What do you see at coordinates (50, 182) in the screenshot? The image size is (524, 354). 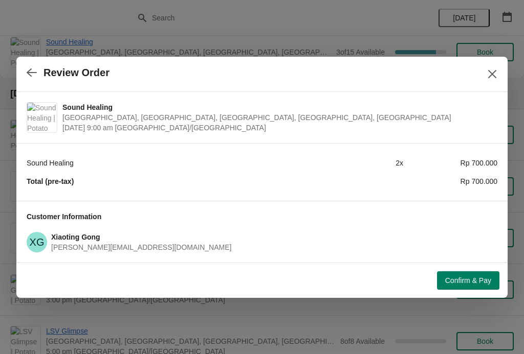 I see `strong: Total (pre-tax)` at bounding box center [50, 182].